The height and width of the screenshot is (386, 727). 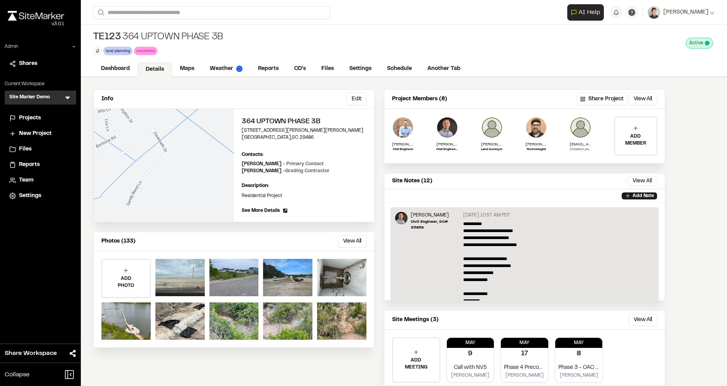 I want to click on button: Edit, so click(x=356, y=99).